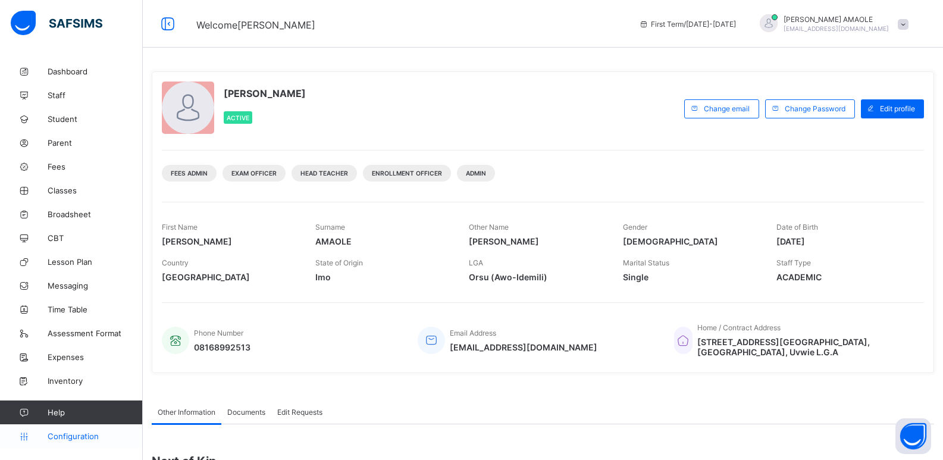 This screenshot has width=943, height=460. What do you see at coordinates (339, 262) in the screenshot?
I see `span: State of Origin` at bounding box center [339, 262].